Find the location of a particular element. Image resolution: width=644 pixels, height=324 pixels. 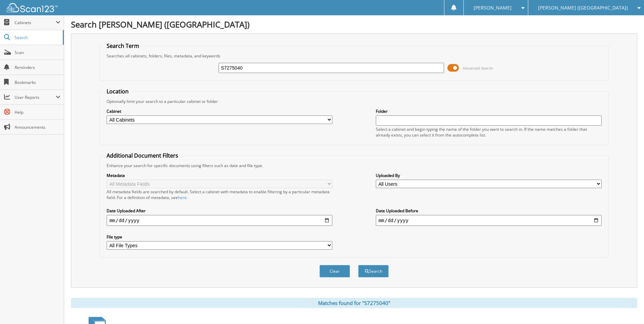

span: Scan is located at coordinates (37, 52).